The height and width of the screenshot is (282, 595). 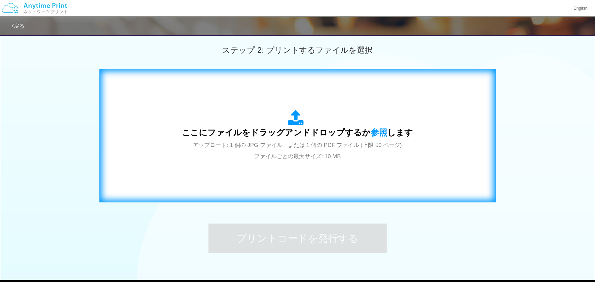 I want to click on button: プリントコードを発行する, so click(x=298, y=238).